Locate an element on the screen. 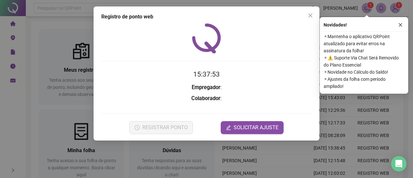  button: editSOLICITAR AJUSTE is located at coordinates (252, 127).